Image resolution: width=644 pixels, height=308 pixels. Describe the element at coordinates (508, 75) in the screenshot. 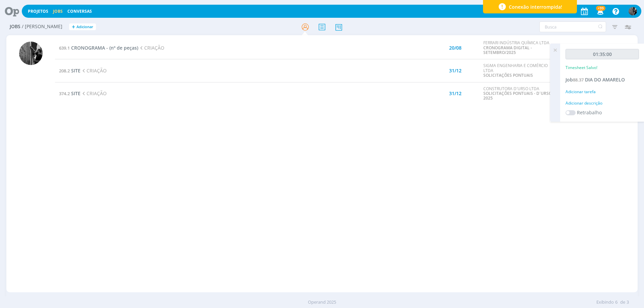

I see `a: SOLICITAÇÕES PONTUAIS` at that location.